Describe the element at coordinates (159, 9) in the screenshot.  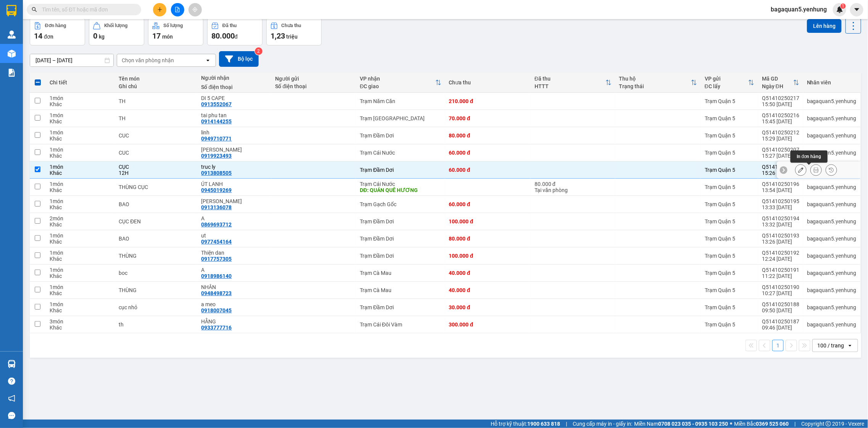
I see `button: plus` at that location.